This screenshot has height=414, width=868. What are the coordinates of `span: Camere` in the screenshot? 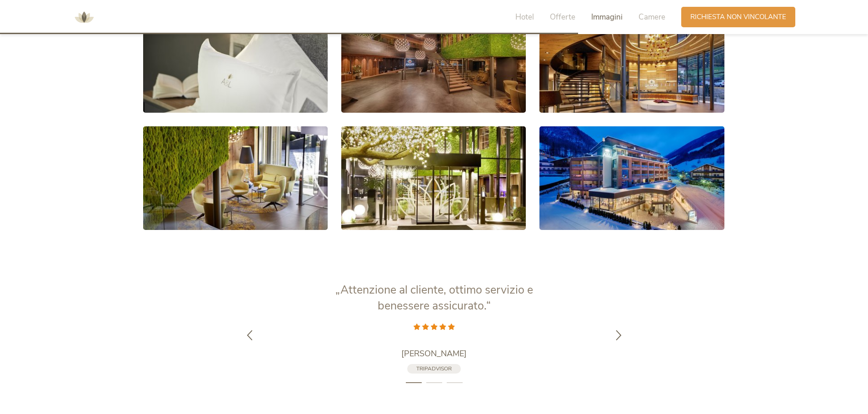 It's located at (652, 17).